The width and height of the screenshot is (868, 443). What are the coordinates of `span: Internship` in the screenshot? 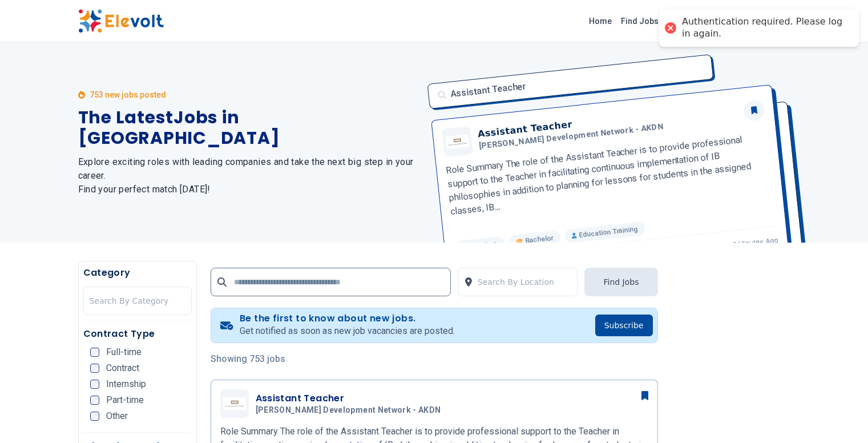 It's located at (126, 385).